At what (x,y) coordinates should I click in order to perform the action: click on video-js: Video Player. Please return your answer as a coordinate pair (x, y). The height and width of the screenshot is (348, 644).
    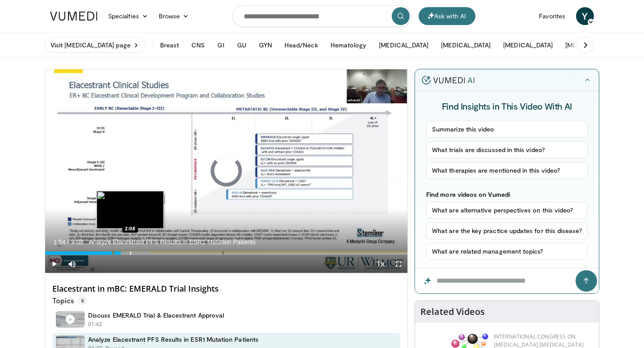
    Looking at the image, I should click on (226, 171).